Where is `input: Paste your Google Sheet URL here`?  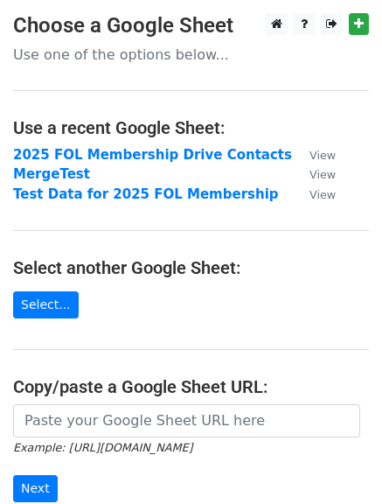
input: Paste your Google Sheet URL here is located at coordinates (186, 421).